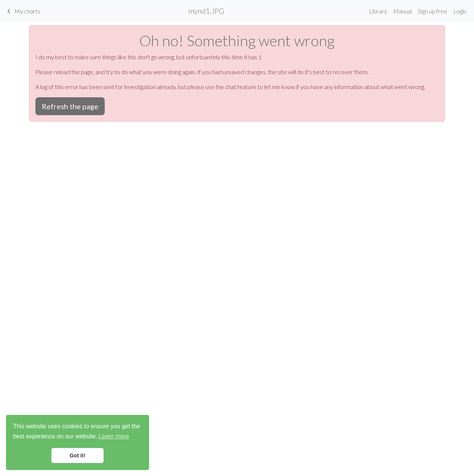  I want to click on a: Login, so click(460, 11).